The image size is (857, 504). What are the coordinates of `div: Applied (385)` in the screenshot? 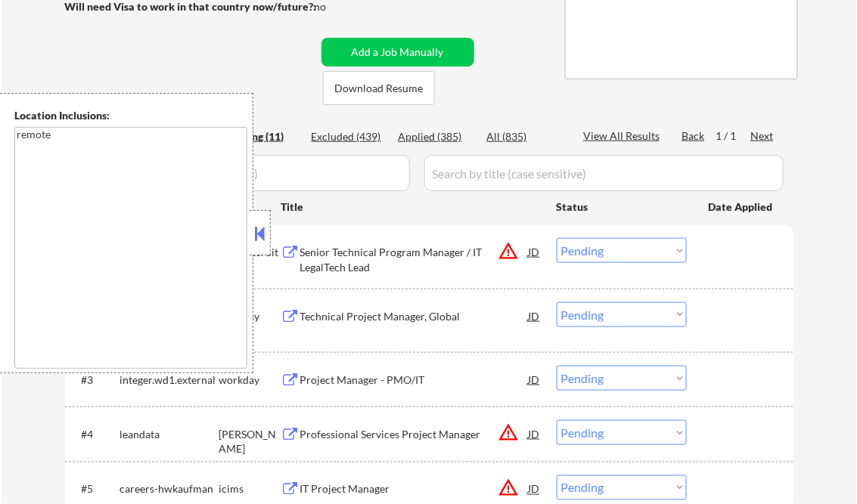 It's located at (437, 137).